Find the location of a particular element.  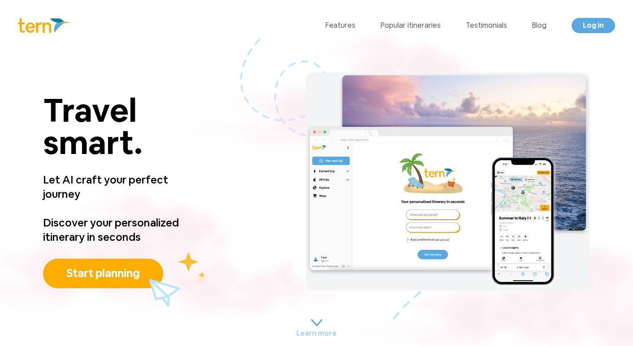

img: yellow_stars.fff7e055.svg is located at coordinates (192, 269).